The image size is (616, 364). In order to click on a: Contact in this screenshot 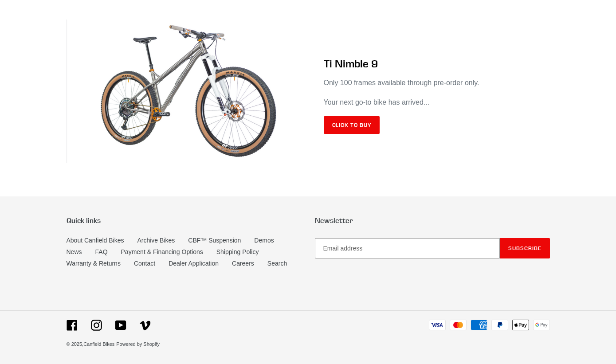, I will do `click(145, 263)`.